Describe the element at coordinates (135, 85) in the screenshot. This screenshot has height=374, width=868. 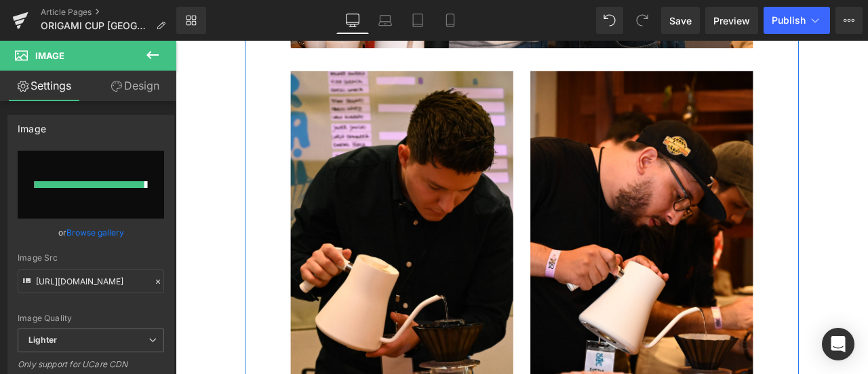
I see `a: Design` at that location.